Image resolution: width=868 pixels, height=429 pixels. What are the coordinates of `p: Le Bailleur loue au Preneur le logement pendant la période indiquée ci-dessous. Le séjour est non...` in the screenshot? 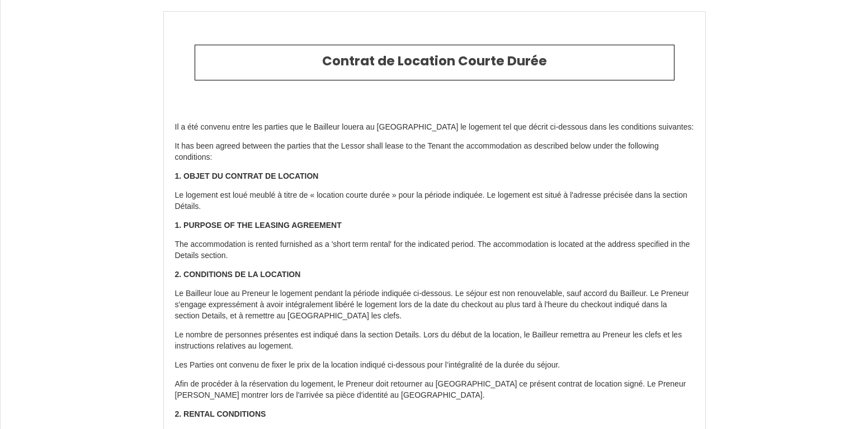 It's located at (434, 305).